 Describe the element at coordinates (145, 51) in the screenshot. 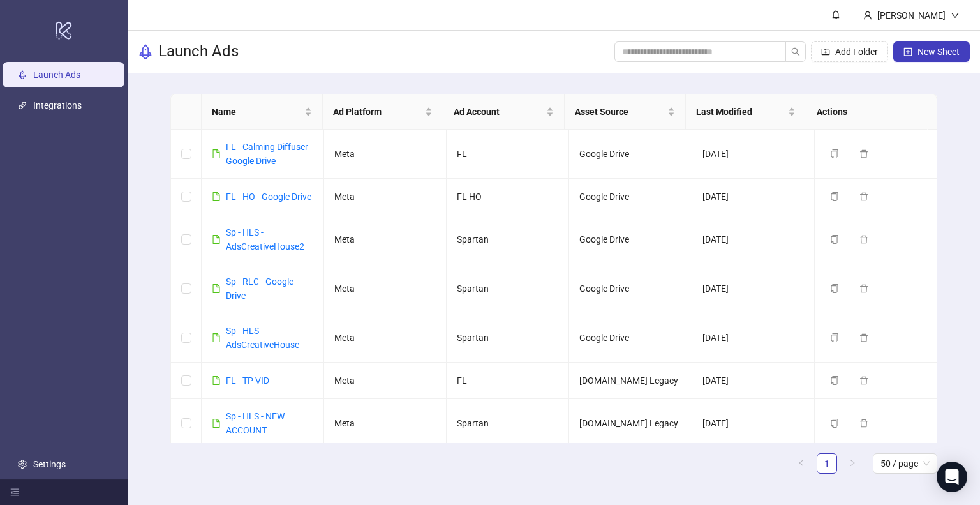

I see `span: rocket` at that location.